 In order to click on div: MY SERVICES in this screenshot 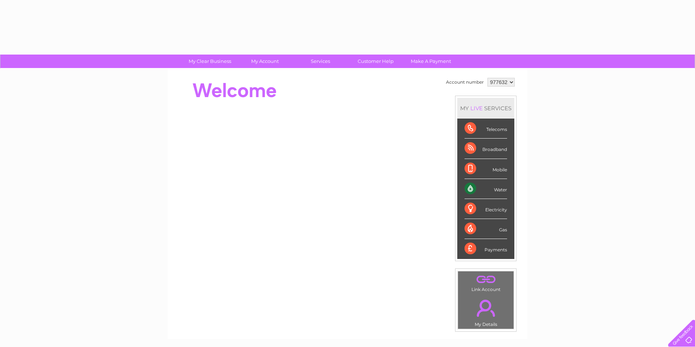, I will do `click(486, 108)`.